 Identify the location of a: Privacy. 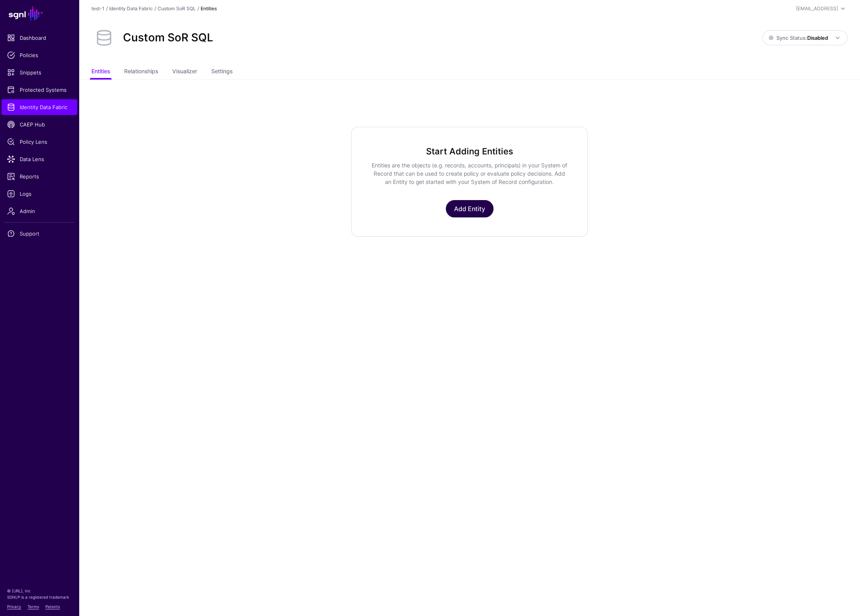
(14, 607).